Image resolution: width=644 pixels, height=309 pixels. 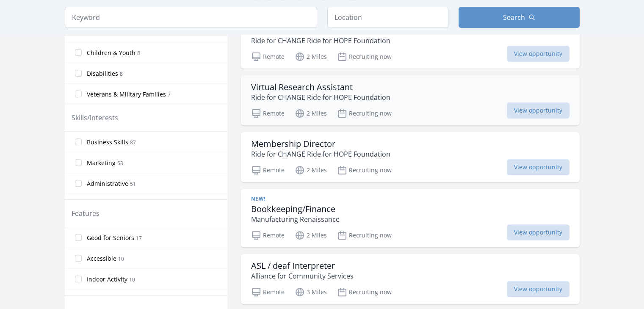 I want to click on span: 53, so click(x=120, y=163).